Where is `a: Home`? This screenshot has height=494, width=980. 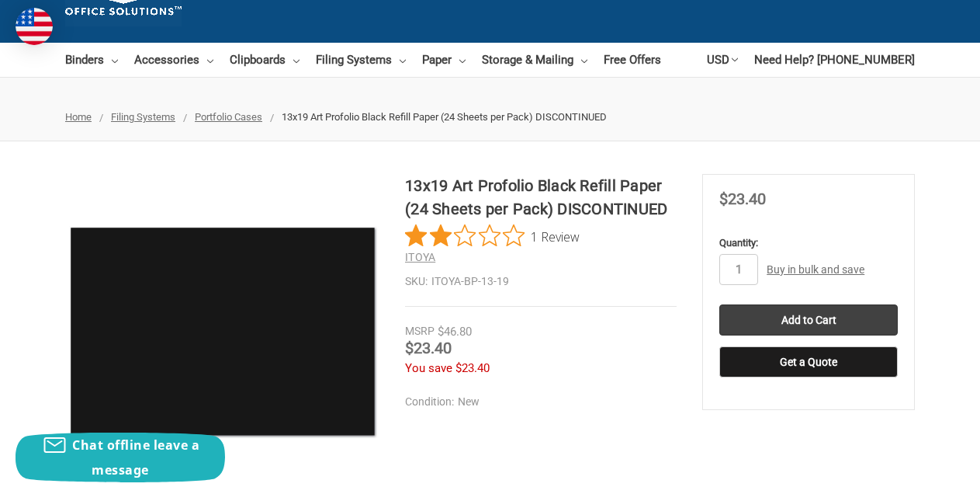 a: Home is located at coordinates (79, 116).